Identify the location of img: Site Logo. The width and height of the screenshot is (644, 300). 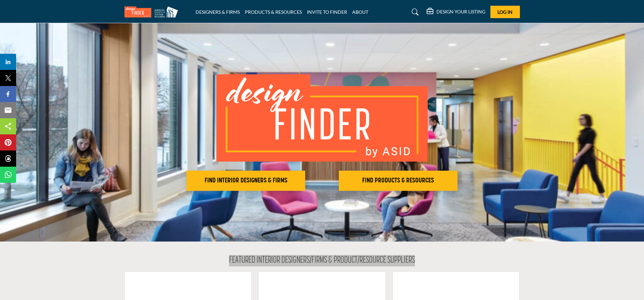
(153, 12).